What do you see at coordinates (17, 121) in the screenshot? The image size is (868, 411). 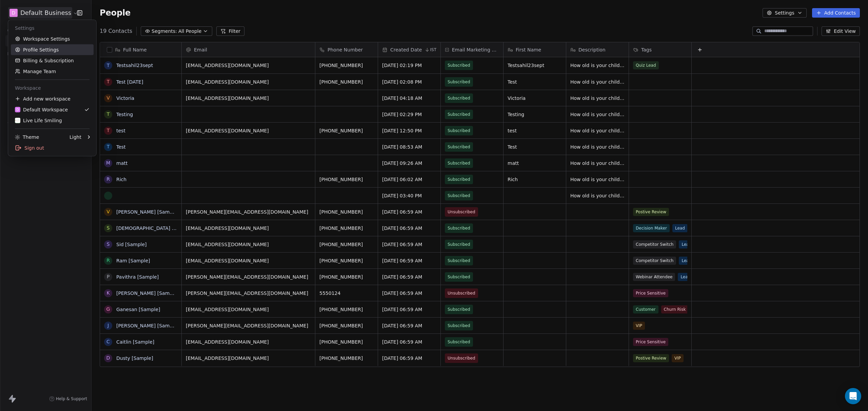 I see `img: LLS%20Logo%20April%202025%20copy%20(1).jpeg` at bounding box center [17, 121].